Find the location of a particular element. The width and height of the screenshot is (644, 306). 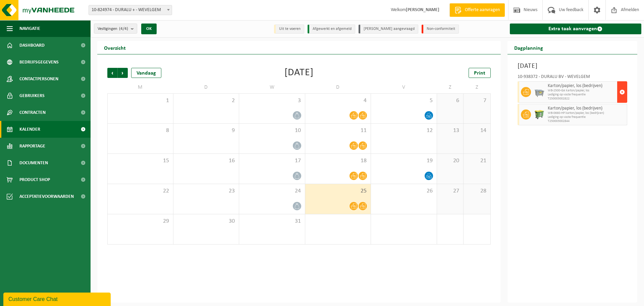

span: 19 is located at coordinates (404, 161).